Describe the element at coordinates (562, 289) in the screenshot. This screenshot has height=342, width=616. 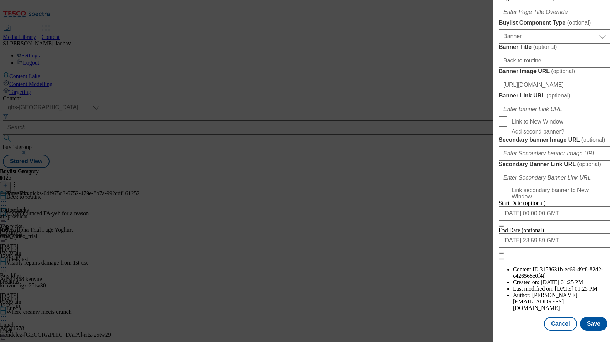
I see `li: Last modified on:` at that location.